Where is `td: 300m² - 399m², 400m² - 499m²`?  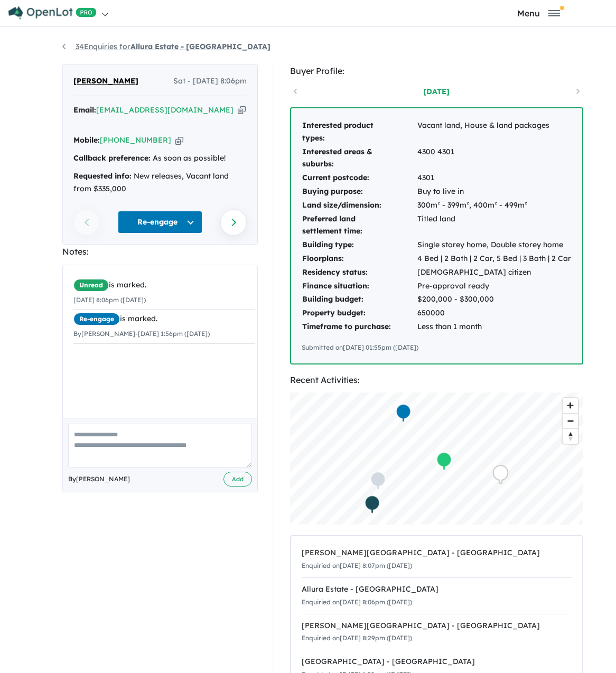 td: 300m² - 399m², 400m² - 499m² is located at coordinates (494, 206).